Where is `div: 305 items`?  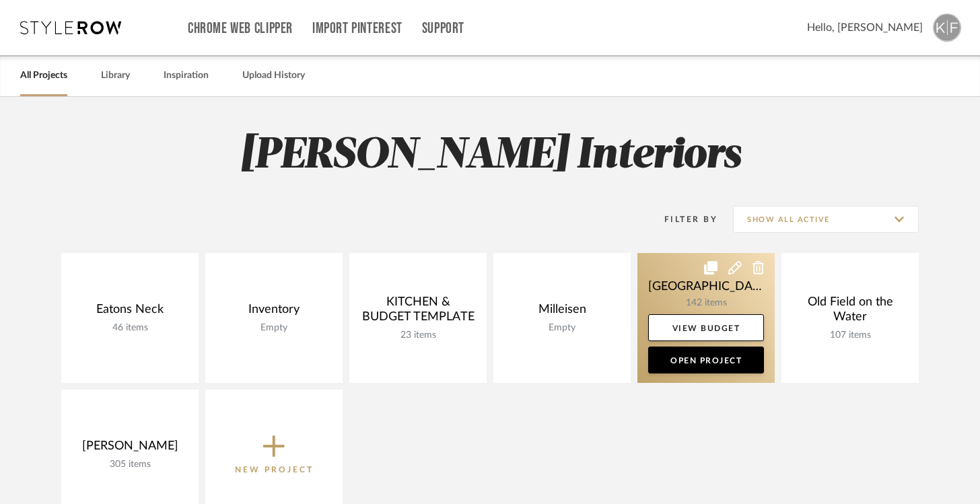 div: 305 items is located at coordinates (130, 464).